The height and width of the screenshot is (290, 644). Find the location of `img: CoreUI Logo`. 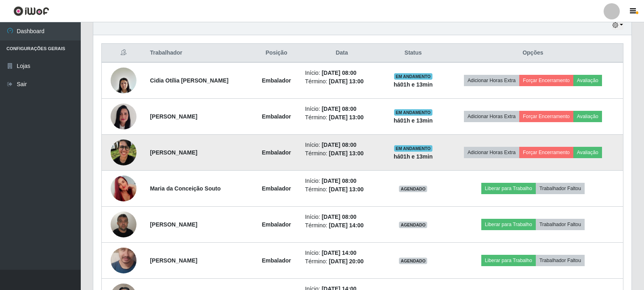

img: CoreUI Logo is located at coordinates (32, 11).